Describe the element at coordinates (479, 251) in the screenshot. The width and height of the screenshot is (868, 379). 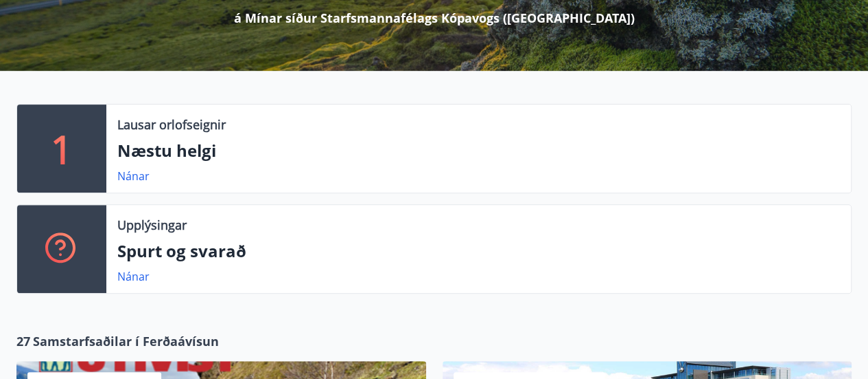
I see `p: Spurt og svarað` at that location.